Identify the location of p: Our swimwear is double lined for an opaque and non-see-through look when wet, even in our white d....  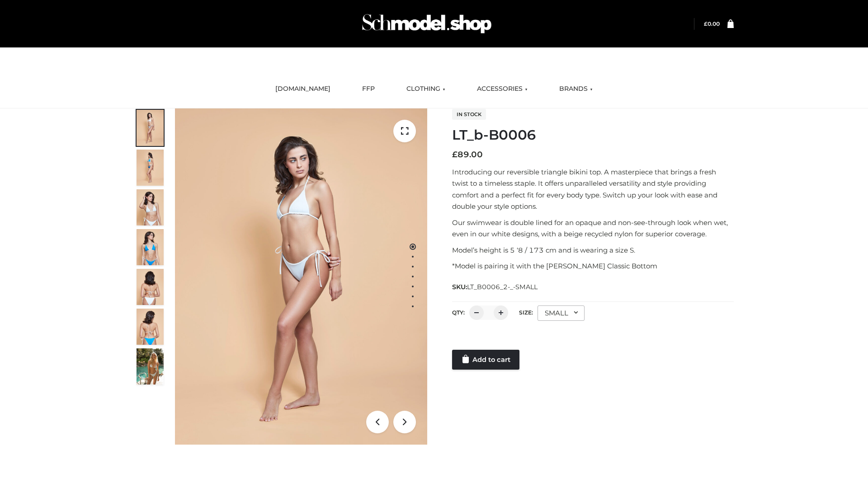
(593, 228).